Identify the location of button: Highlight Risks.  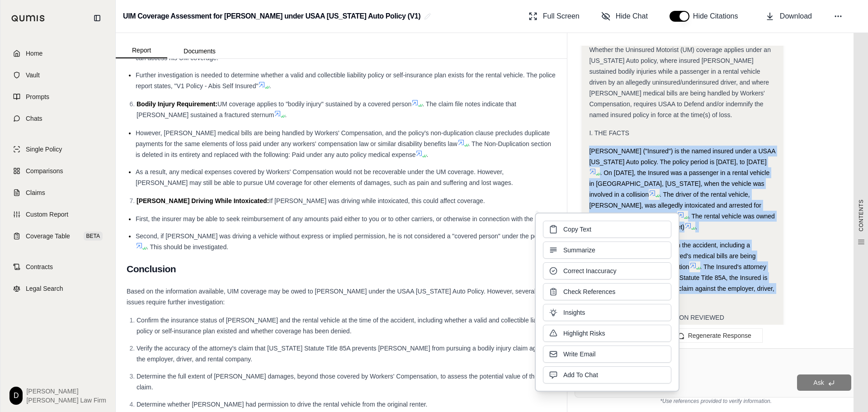
(607, 333).